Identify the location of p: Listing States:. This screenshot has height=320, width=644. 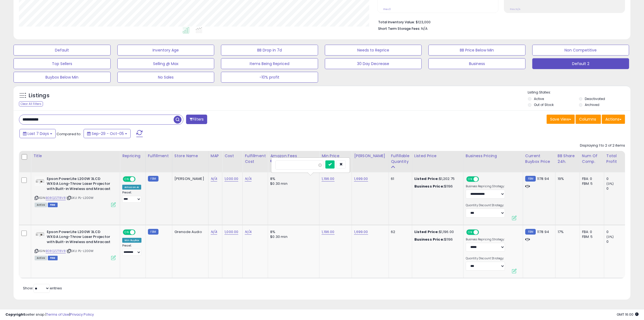
(579, 92).